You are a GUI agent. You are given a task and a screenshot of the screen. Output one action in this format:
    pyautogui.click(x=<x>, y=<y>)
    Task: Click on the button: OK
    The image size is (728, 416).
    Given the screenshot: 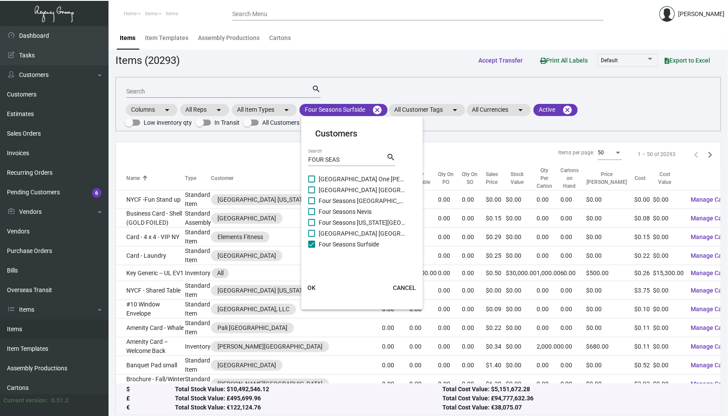 What is the action you would take?
    pyautogui.click(x=312, y=288)
    